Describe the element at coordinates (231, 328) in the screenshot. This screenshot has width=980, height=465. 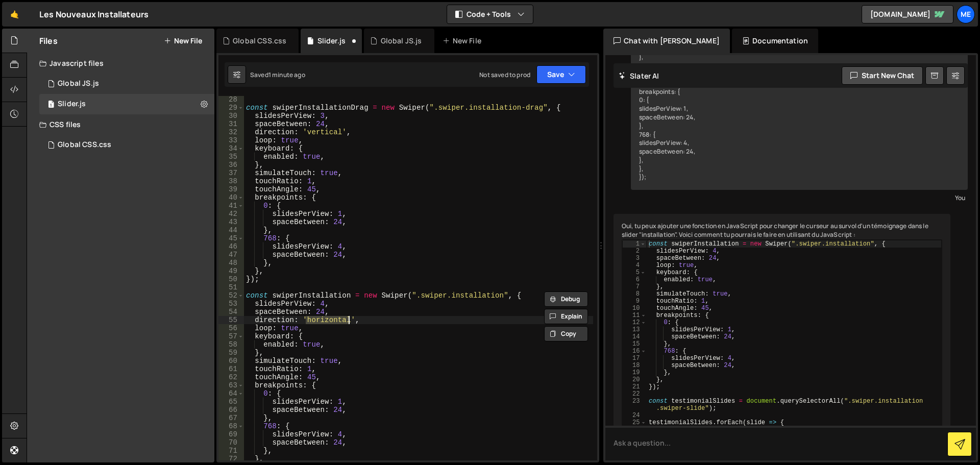
I see `div: 56` at that location.